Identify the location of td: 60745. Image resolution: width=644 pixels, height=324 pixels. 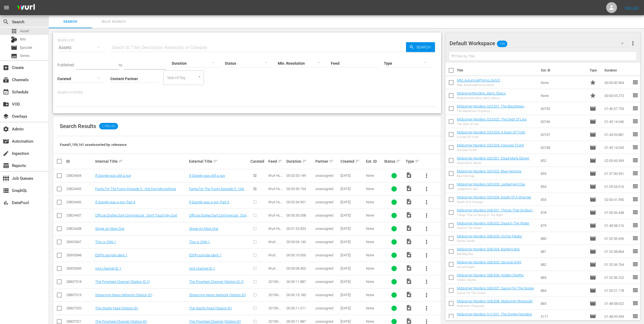
(563, 109).